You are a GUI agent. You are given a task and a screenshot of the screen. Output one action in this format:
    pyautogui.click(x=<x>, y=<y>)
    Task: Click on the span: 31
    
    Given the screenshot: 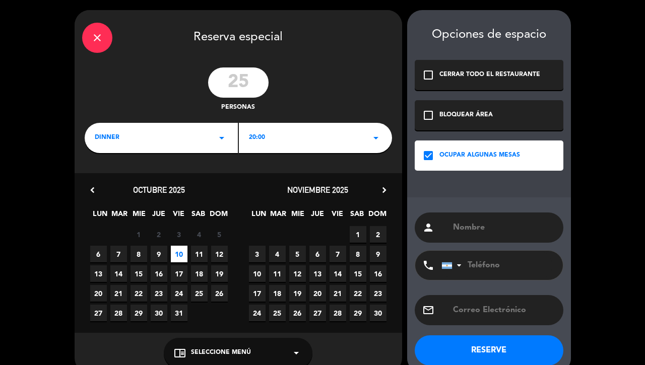 What is the action you would take?
    pyautogui.click(x=179, y=313)
    